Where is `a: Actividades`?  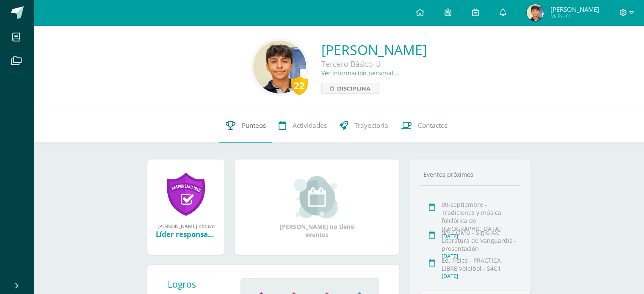 a: Actividades is located at coordinates (303, 126).